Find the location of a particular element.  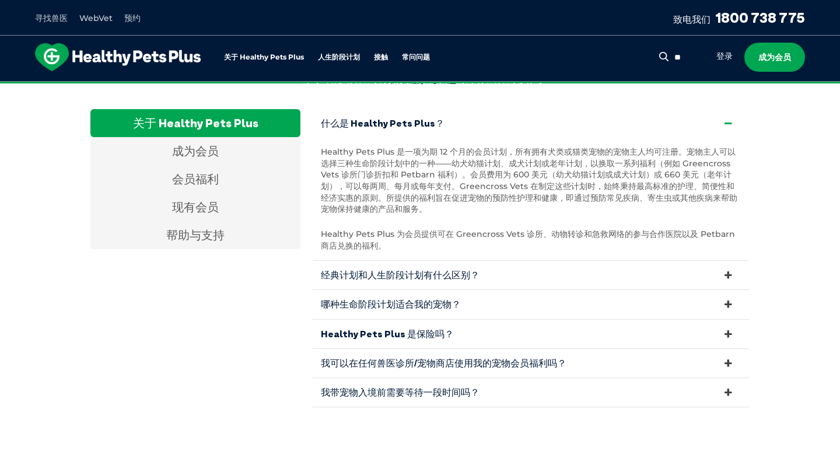

a: 常问问题 is located at coordinates (416, 57).